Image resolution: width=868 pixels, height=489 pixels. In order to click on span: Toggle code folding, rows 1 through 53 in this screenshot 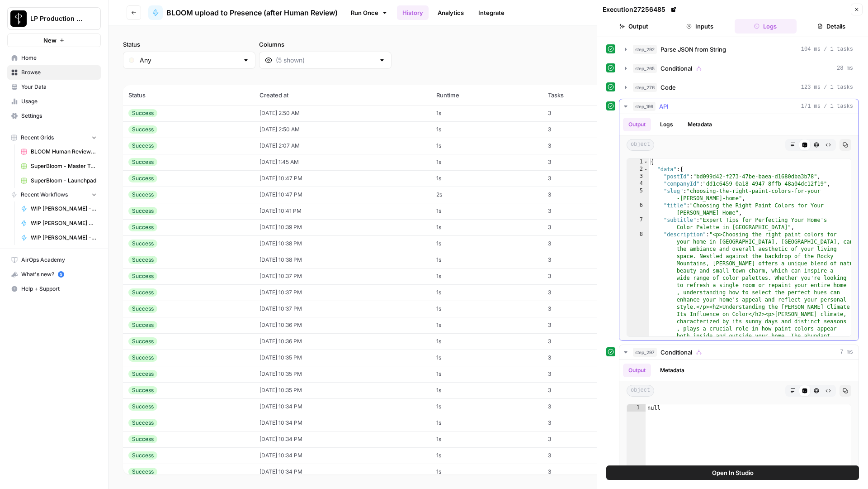, I will do `click(646, 162)`.